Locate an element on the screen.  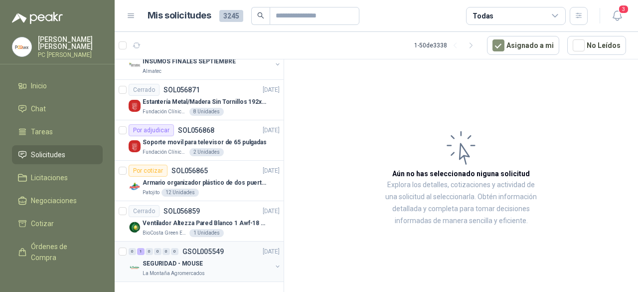
span: Chat is located at coordinates (38, 109).